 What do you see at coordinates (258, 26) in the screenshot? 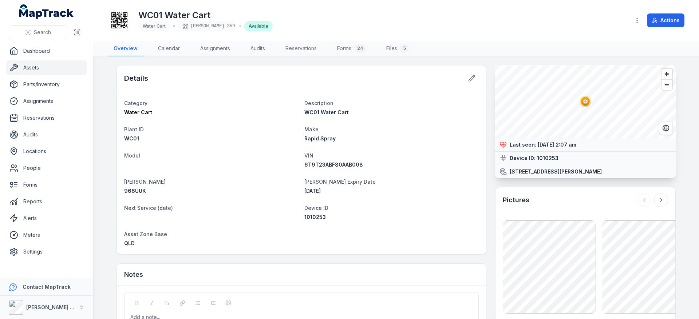
I see `div: Available` at bounding box center [258, 26].